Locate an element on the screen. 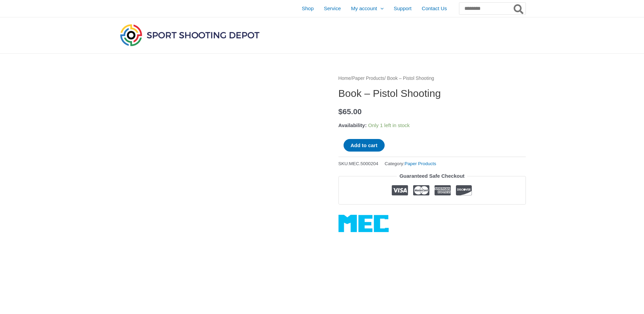 The image size is (644, 314). button: Search is located at coordinates (519, 9).